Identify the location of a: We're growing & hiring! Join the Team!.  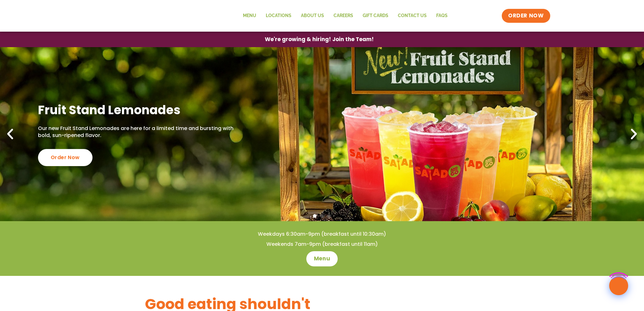
(319, 39).